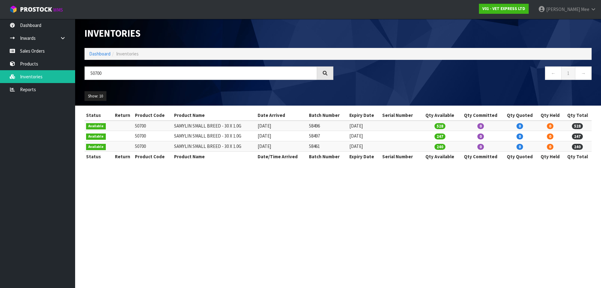 The image size is (601, 288). Describe the element at coordinates (127, 54) in the screenshot. I see `span: Inventories` at that location.